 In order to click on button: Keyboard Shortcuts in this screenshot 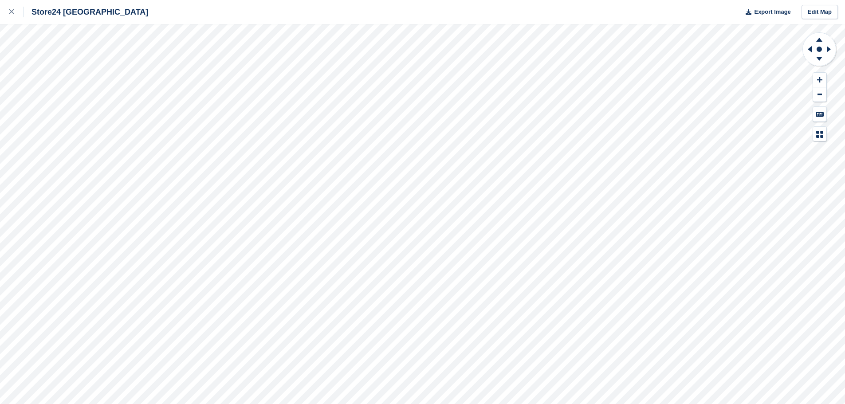, I will do `click(820, 114)`.